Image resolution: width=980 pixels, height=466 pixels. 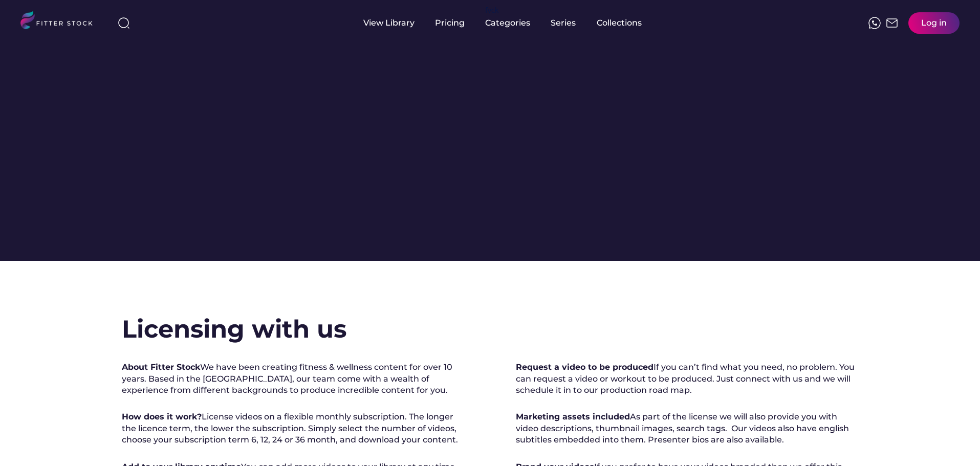 I want to click on div: Collections, so click(x=620, y=23).